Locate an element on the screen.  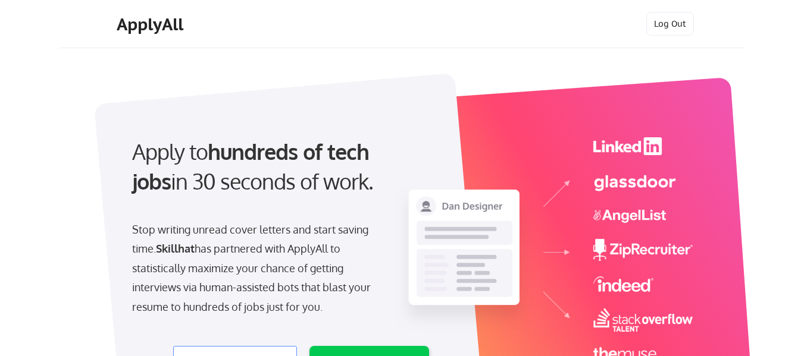
strong: hundreds of tech jobs is located at coordinates (253, 166).